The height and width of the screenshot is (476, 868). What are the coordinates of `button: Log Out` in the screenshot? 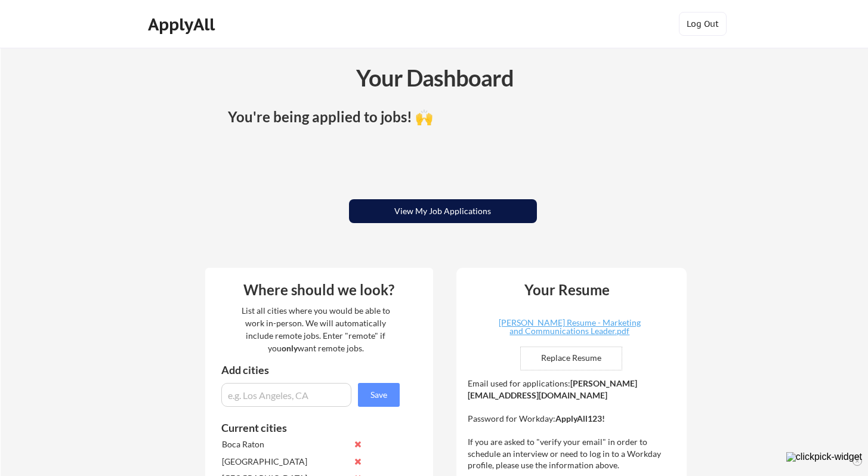 It's located at (703, 24).